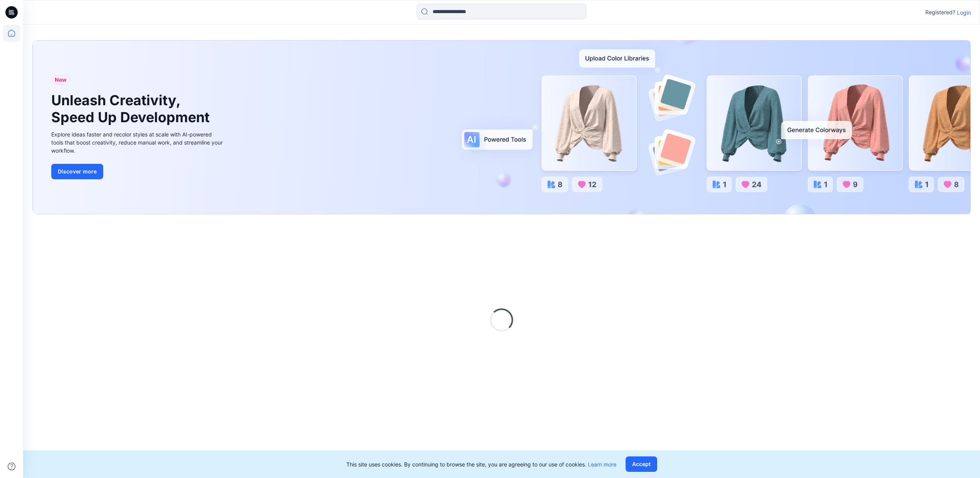 This screenshot has width=980, height=478. What do you see at coordinates (138, 142) in the screenshot?
I see `div: Explore ideas faster and recolor styles at scale with AI-powered tools that boost creativity, red...` at bounding box center [138, 142].